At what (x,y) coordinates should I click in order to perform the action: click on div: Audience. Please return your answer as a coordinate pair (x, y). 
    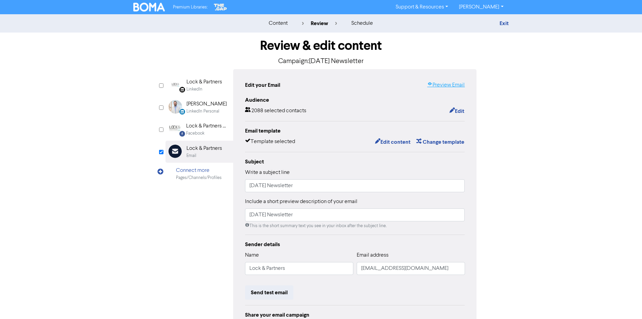
    Looking at the image, I should click on (355, 100).